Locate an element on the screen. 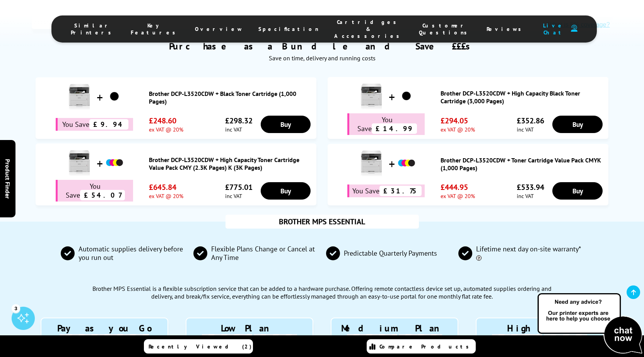  span: Specification is located at coordinates (289, 29).